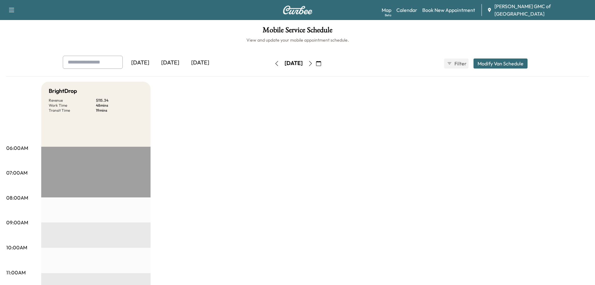 Image resolution: width=595 pixels, height=285 pixels. Describe the element at coordinates (501, 63) in the screenshot. I see `button: Modify Van Schedule` at that location.